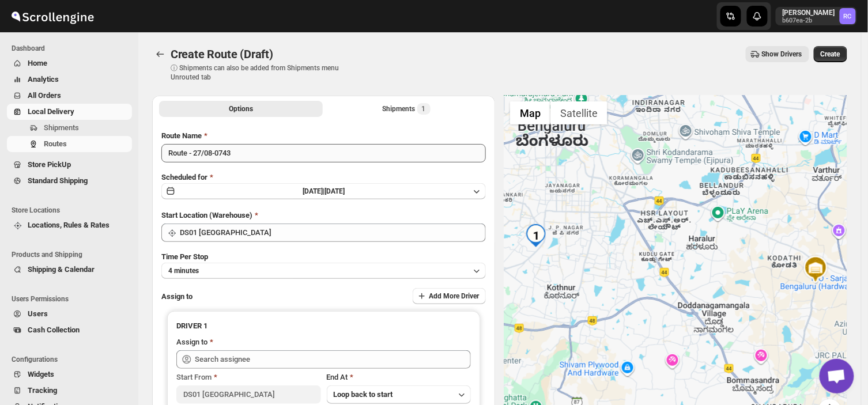  Describe the element at coordinates (69, 96) in the screenshot. I see `button: All Orders` at that location.